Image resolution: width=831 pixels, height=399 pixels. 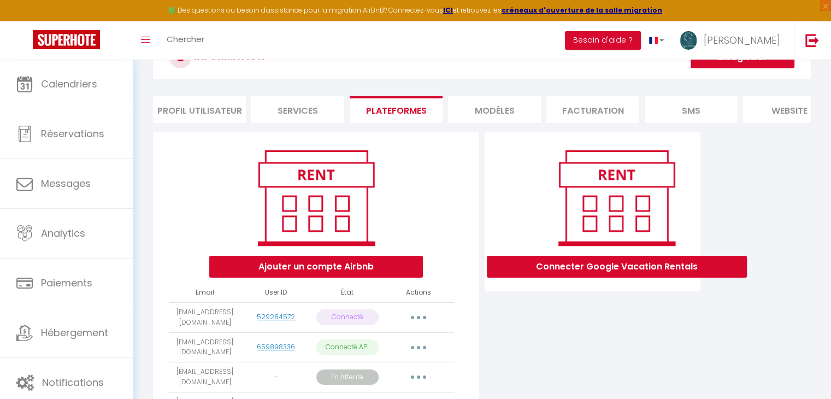 I want to click on li: MODÈLES, so click(x=494, y=109).